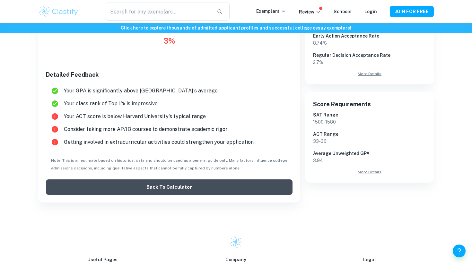 The height and width of the screenshot is (267, 472). I want to click on span: Getting involved in extracurricular activities could strengthen your application, so click(176, 142).